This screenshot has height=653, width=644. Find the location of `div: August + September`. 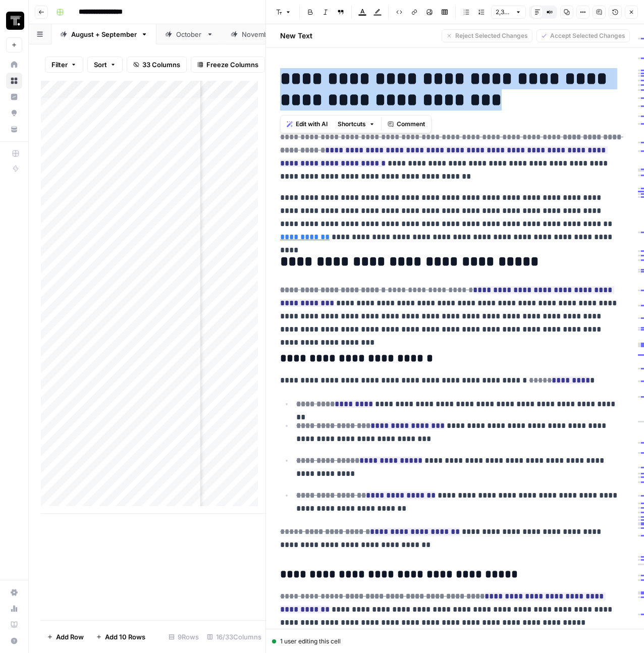

div: August + September is located at coordinates (104, 35).